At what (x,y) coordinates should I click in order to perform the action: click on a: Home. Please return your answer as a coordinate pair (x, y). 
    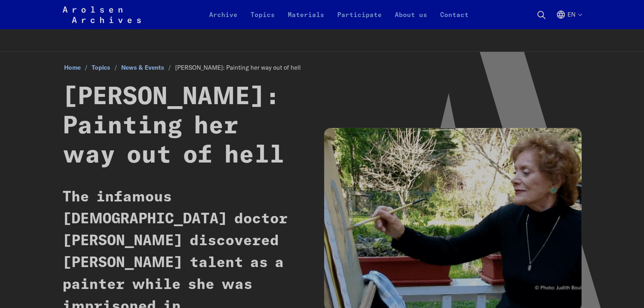
    Looking at the image, I should click on (78, 67).